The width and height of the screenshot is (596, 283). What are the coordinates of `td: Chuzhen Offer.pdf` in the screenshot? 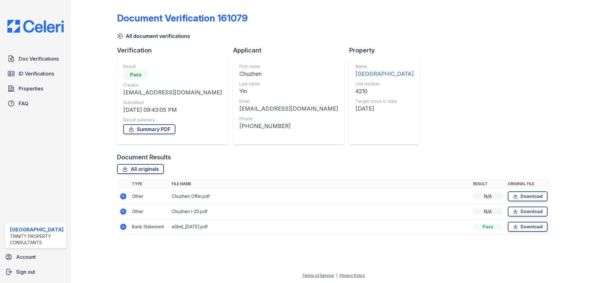 It's located at (320, 196).